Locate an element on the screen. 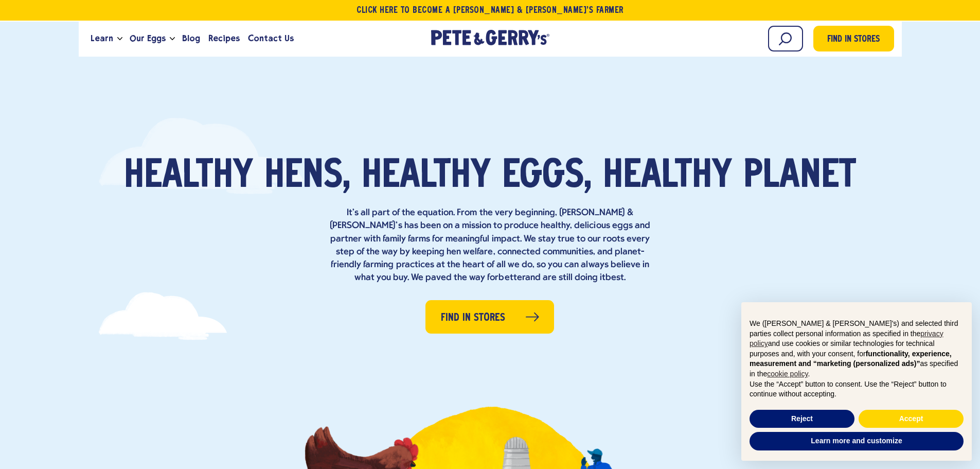 Image resolution: width=980 pixels, height=469 pixels. button: Reject is located at coordinates (802, 419).